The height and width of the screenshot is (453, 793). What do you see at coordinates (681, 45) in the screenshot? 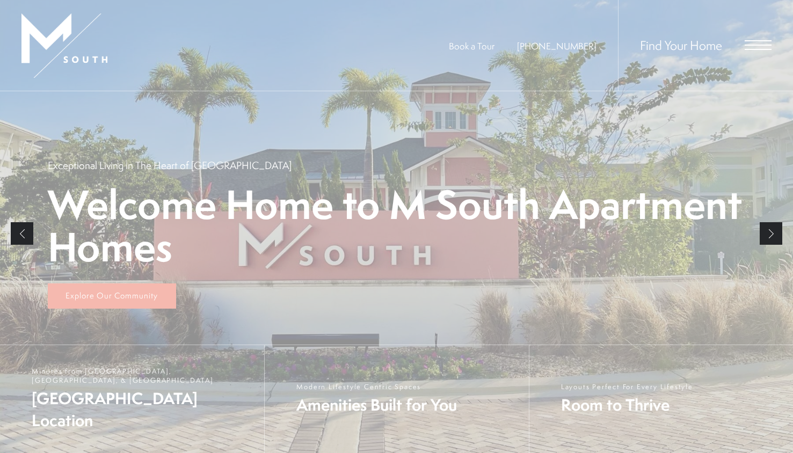
I see `a: Find Your Home` at bounding box center [681, 45].